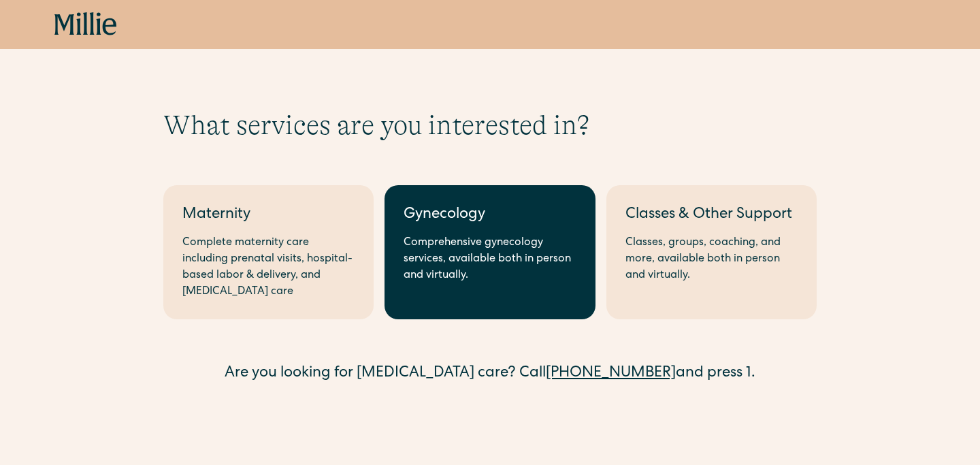 The image size is (980, 465). What do you see at coordinates (268, 267) in the screenshot?
I see `div: Complete maternity care including prenatal visits, hospital-based labor & delivery, and [MEDICAL_...` at bounding box center [268, 267].